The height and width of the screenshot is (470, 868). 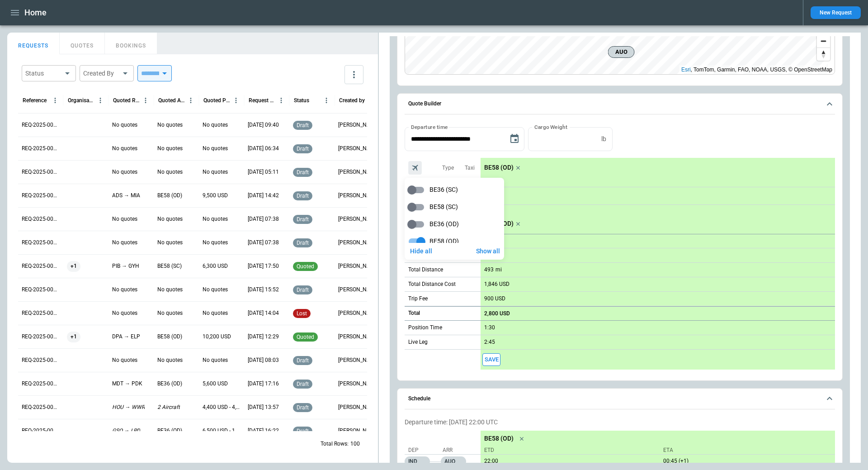 I want to click on span: BE36 (OD), so click(x=444, y=224).